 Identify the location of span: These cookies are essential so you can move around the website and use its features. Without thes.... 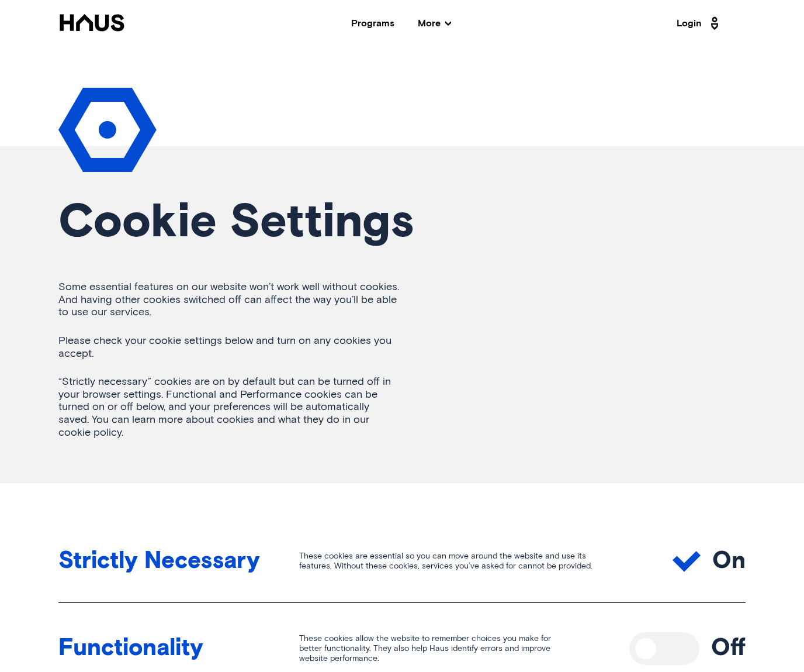
(486, 561).